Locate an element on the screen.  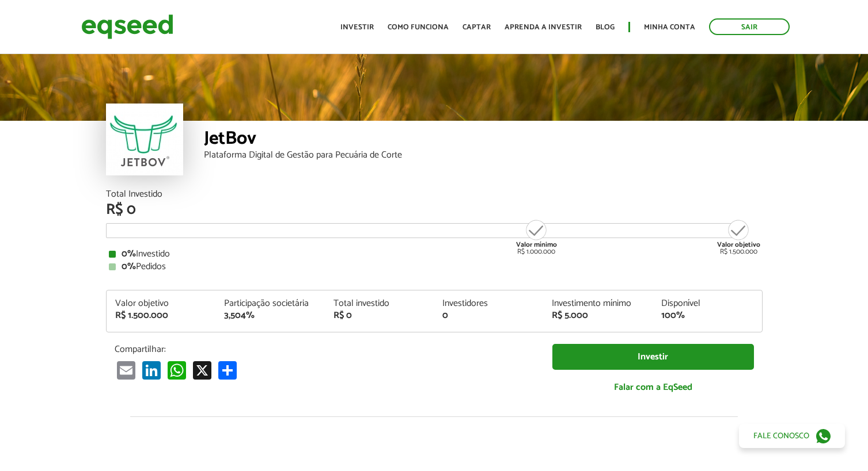
strong: Valor objetivo is located at coordinates (738, 245).